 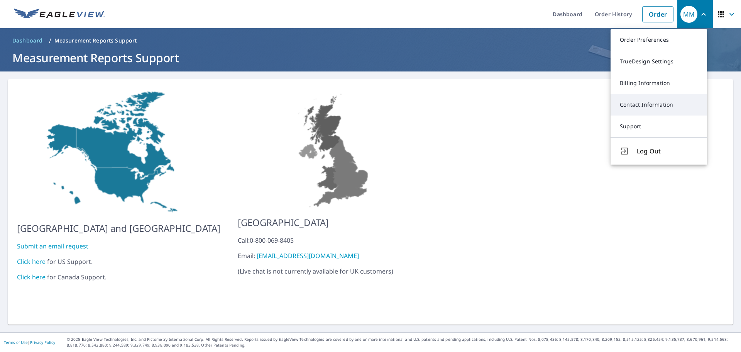 What do you see at coordinates (119, 277) in the screenshot?
I see `div: for Canada Support.` at bounding box center [119, 277].